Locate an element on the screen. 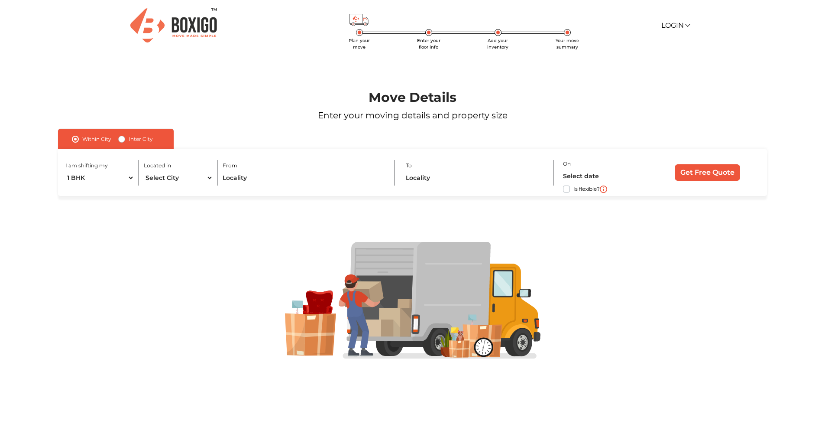  img: i is located at coordinates (603, 189).